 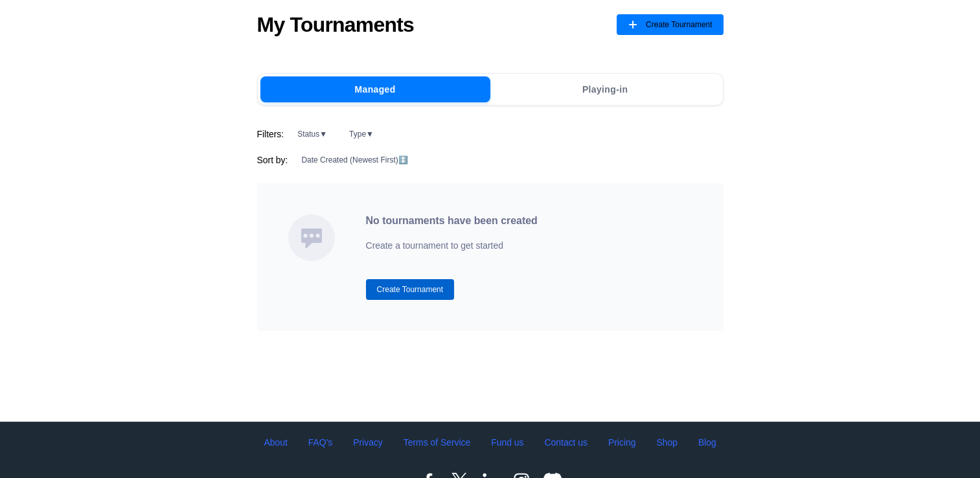 I want to click on span: Create Tournament, so click(x=679, y=24).